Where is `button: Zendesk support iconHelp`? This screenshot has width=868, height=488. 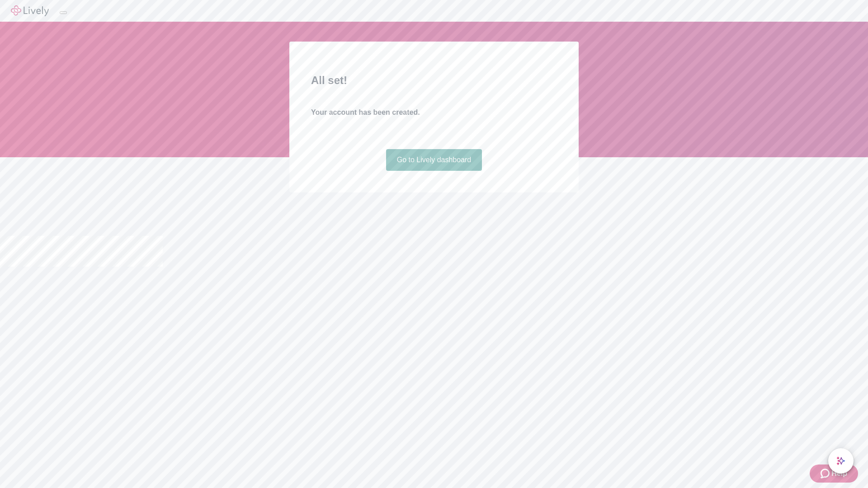 button: Zendesk support iconHelp is located at coordinates (834, 474).